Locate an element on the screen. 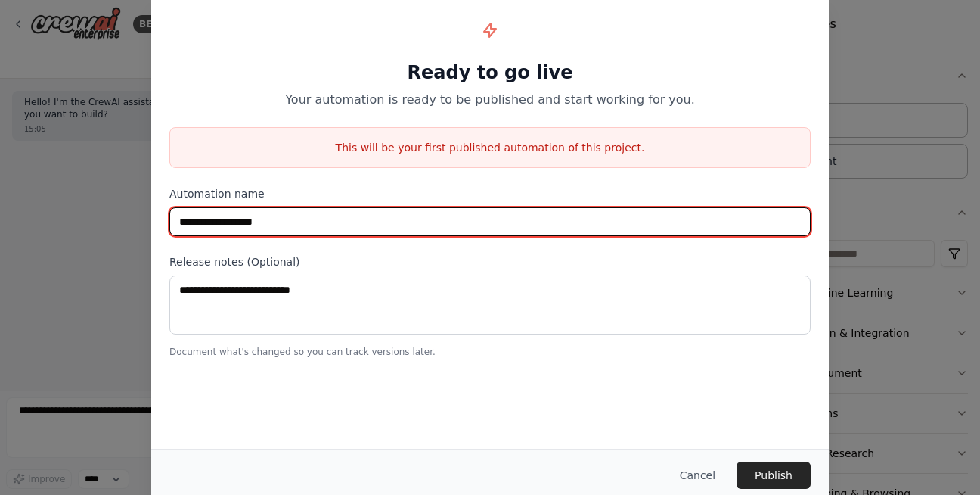 Image resolution: width=980 pixels, height=495 pixels. p: Document what's changed so you can track versions later. is located at coordinates (490, 351).